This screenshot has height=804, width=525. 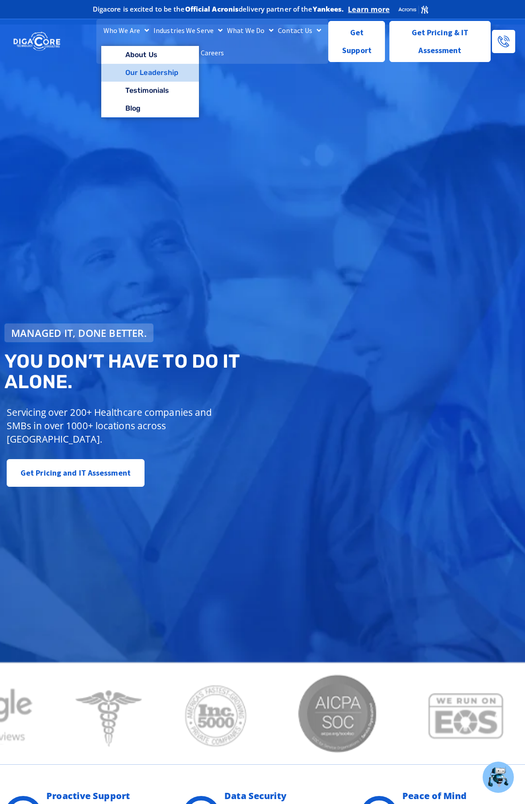 What do you see at coordinates (212, 53) in the screenshot?
I see `a: Careers` at bounding box center [212, 53].